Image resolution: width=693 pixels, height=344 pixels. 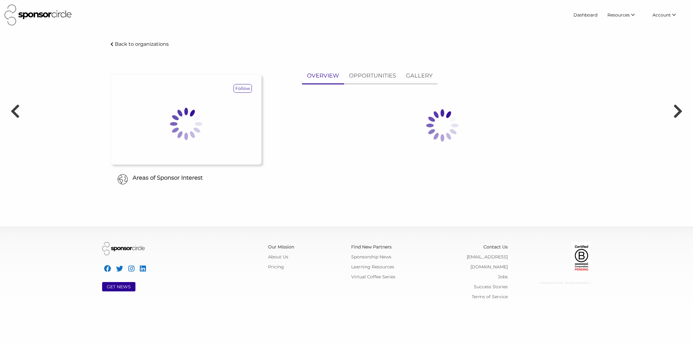 I want to click on div: © 2025 Sponsor Circle - All Rights Reserved, so click(x=554, y=283).